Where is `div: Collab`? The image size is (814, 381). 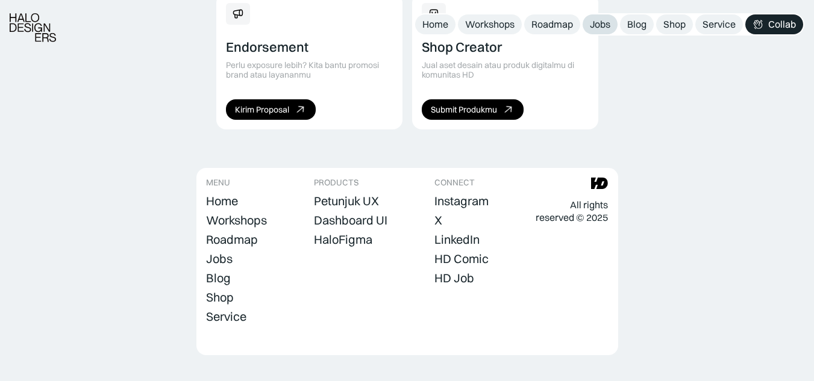
div: Collab is located at coordinates (782, 24).